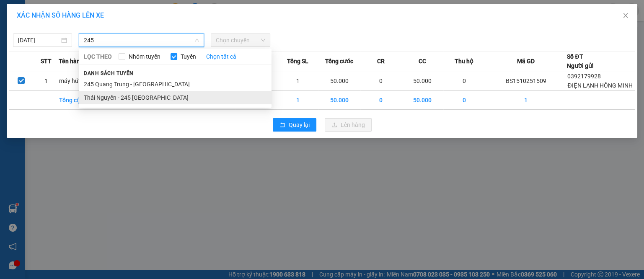 Image resolution: width=644 pixels, height=279 pixels. What do you see at coordinates (197, 40) in the screenshot?
I see `span: down` at bounding box center [197, 40].